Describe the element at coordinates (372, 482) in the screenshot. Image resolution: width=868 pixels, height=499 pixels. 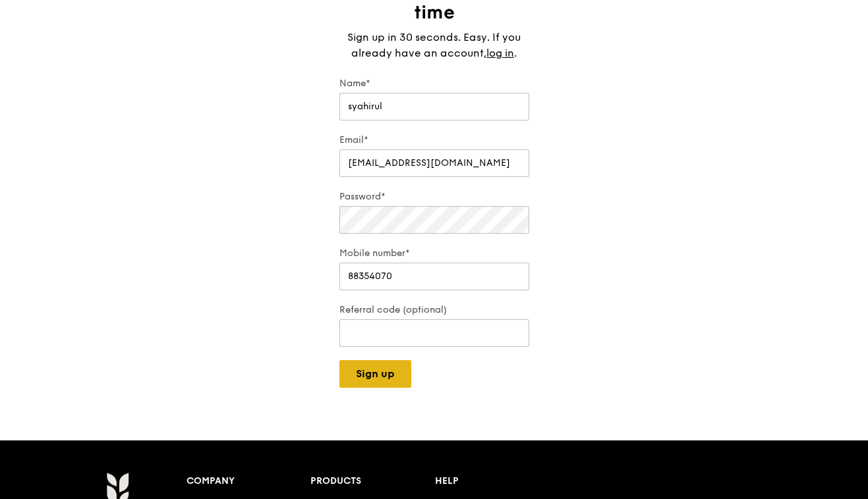
I see `div: Products` at that location.